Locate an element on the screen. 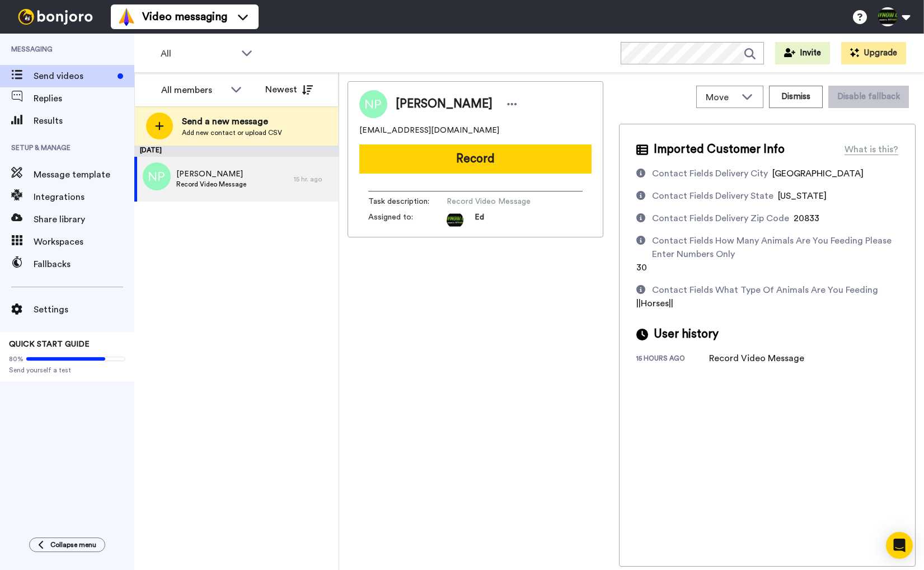 This screenshot has width=924, height=570. div: Open Intercom Messenger is located at coordinates (900, 546).